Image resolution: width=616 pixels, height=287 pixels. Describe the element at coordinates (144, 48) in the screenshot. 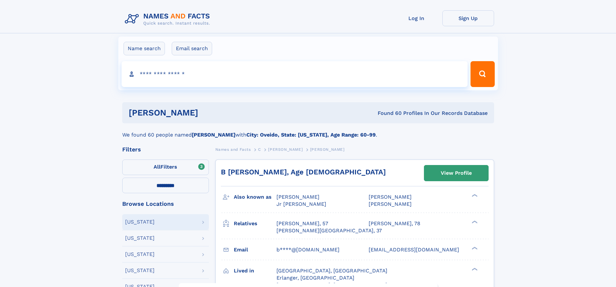

I see `label: Name search` at that location.